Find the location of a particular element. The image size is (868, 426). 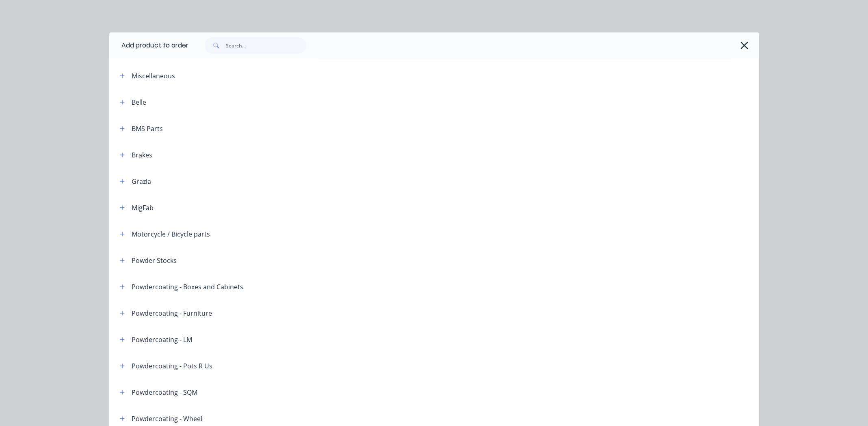

div: Grazia is located at coordinates (142, 182).